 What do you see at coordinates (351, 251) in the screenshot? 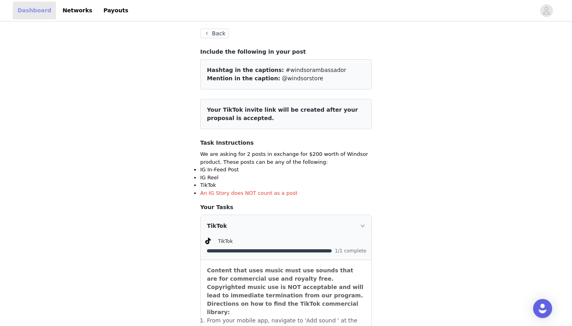
I see `span: 1/1 complete` at bounding box center [351, 251].